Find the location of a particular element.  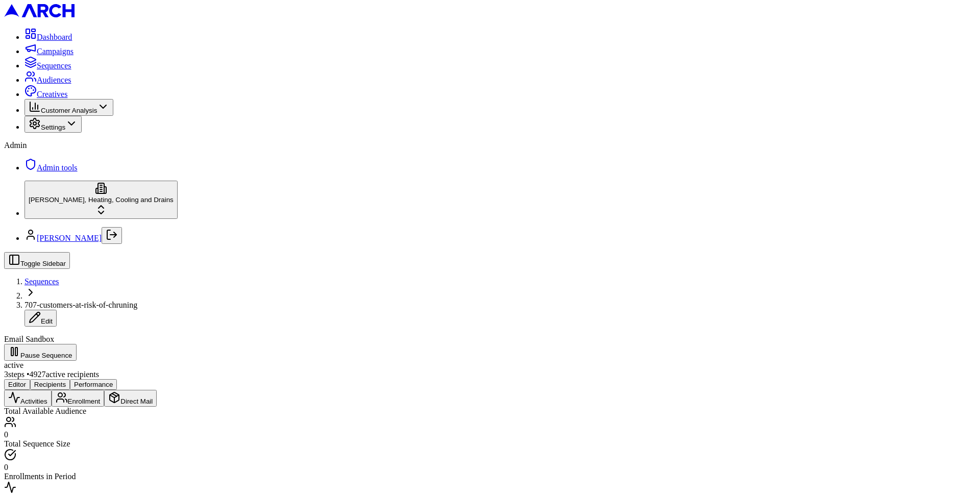

div: Total Sequence Size is located at coordinates (490, 444).